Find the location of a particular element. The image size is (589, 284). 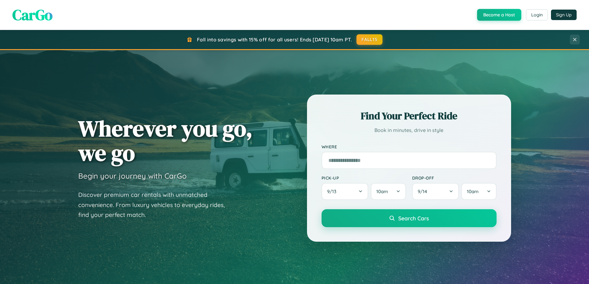

button: Login is located at coordinates (537, 15).